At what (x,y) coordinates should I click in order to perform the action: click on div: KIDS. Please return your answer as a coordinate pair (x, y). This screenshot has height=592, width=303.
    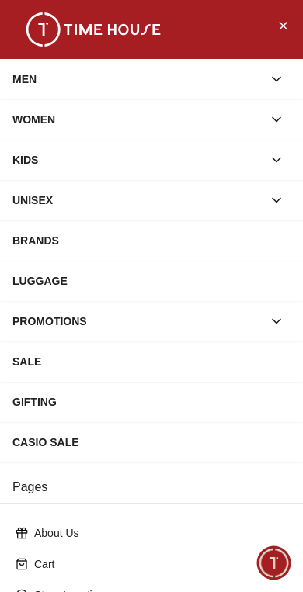
    Looking at the image, I should click on (137, 160).